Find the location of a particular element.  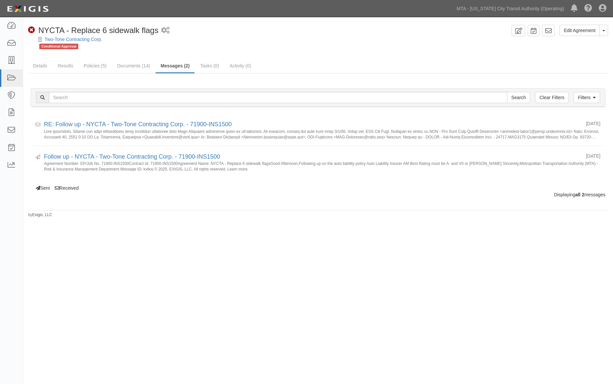

a: Exigis, LLC is located at coordinates (42, 215).